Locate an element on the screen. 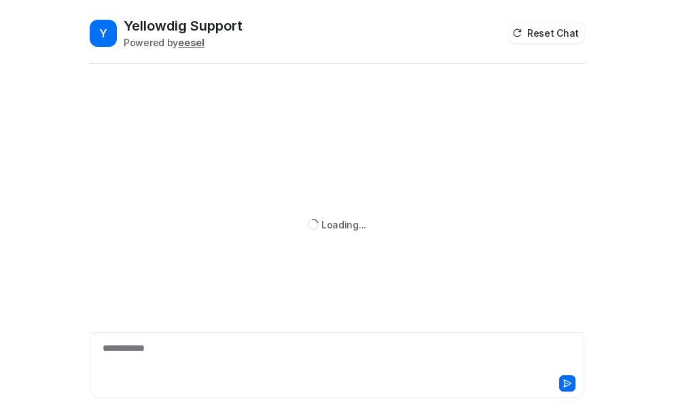 This screenshot has height=414, width=674. button: Reset Chat is located at coordinates (546, 33).